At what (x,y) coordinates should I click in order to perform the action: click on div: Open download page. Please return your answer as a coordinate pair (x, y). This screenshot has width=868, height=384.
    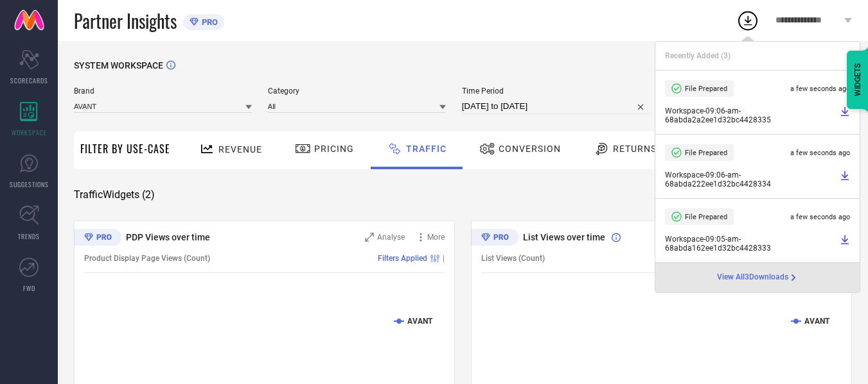
    Looking at the image, I should click on (757, 277).